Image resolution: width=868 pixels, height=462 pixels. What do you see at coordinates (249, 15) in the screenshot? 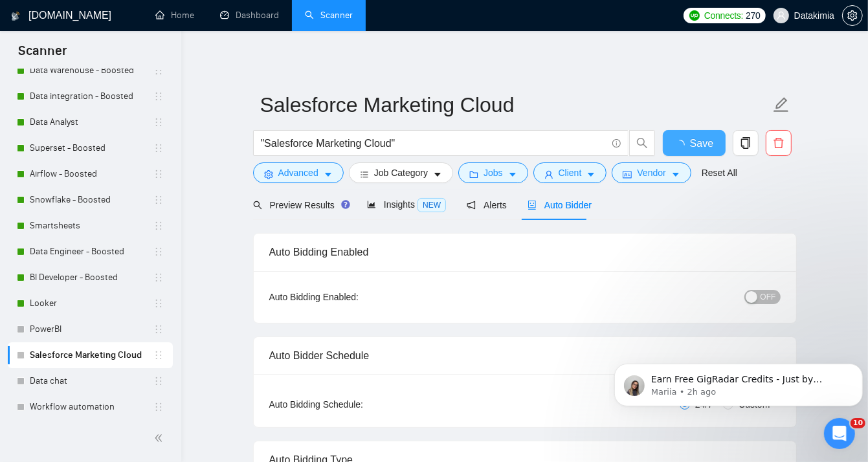
I see `a: dashboardDashboard` at bounding box center [249, 15].